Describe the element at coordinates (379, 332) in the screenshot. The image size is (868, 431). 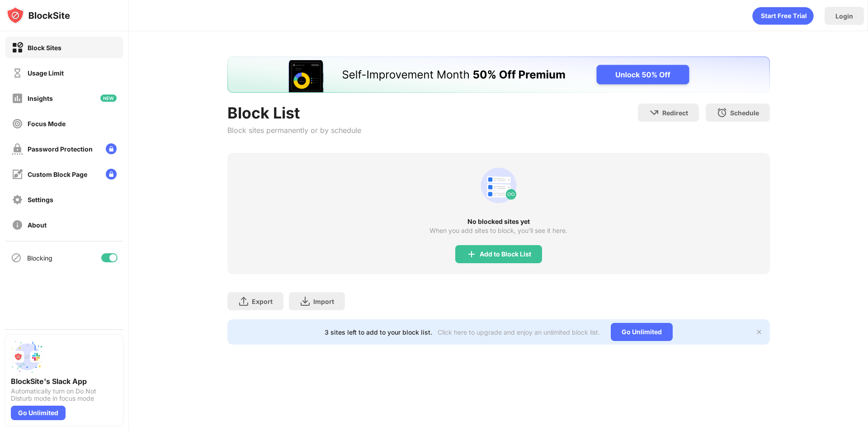
I see `div: 3 sites left to add to your block list.` at that location.